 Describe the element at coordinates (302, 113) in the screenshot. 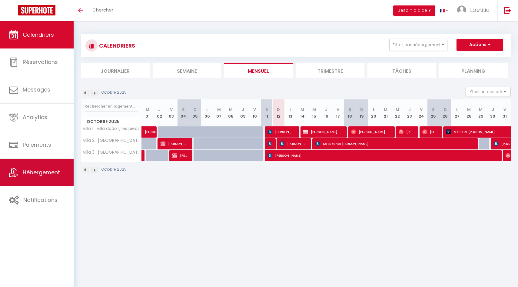

I see `th: 14` at that location.